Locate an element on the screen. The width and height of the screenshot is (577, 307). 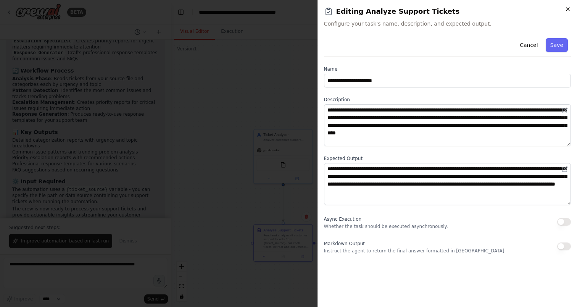
label: Expected Output is located at coordinates (447, 158).